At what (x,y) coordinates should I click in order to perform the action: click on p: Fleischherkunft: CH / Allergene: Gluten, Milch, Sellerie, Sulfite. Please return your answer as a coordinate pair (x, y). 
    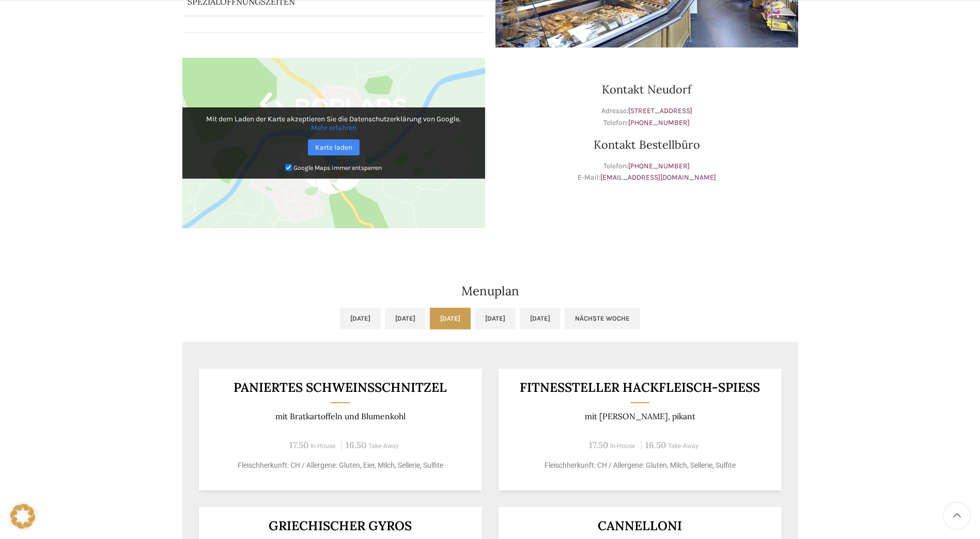
    Looking at the image, I should click on (640, 465).